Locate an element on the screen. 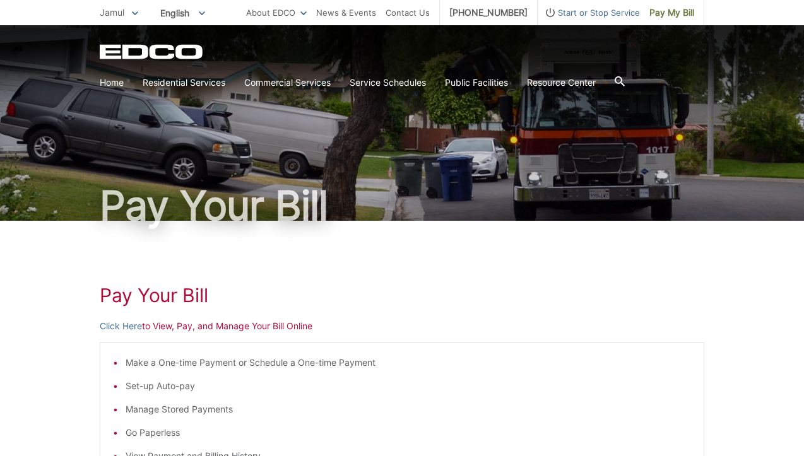  span: Jamul is located at coordinates (112, 12).